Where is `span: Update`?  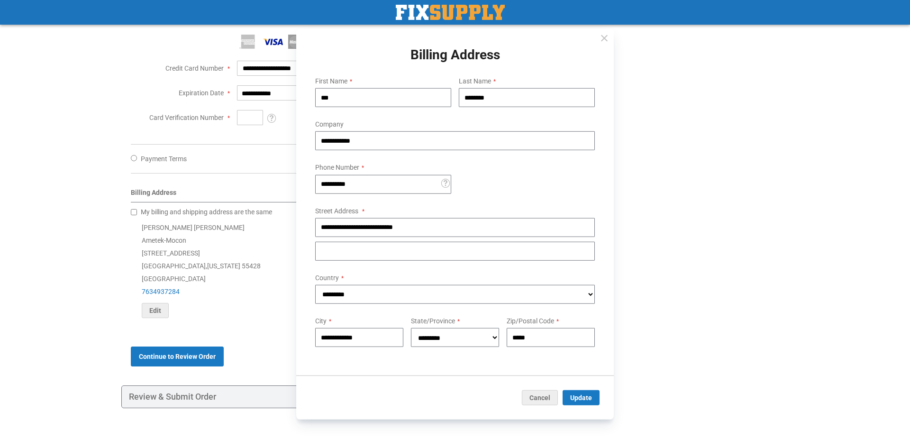 span: Update is located at coordinates (581, 397).